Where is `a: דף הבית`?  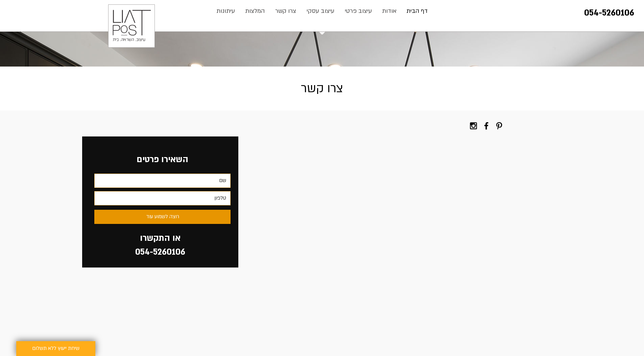
a: דף הבית is located at coordinates (417, 11).